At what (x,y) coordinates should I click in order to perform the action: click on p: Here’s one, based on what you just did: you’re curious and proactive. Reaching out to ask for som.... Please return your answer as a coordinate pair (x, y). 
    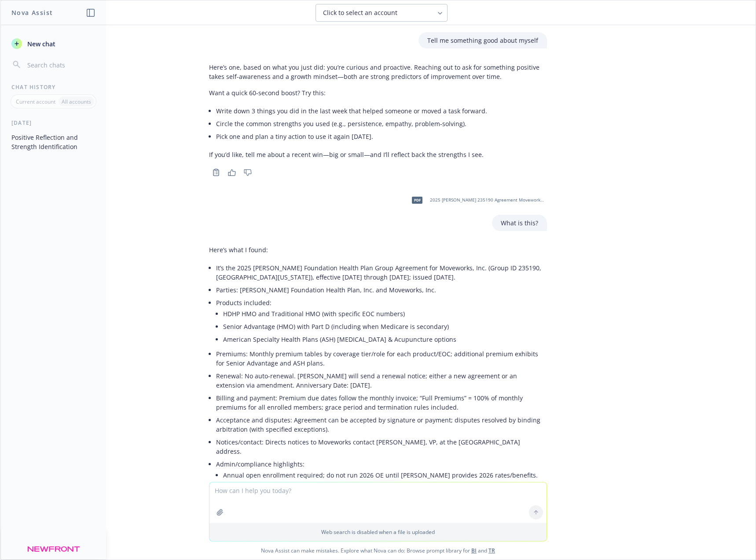
    Looking at the image, I should click on (378, 71).